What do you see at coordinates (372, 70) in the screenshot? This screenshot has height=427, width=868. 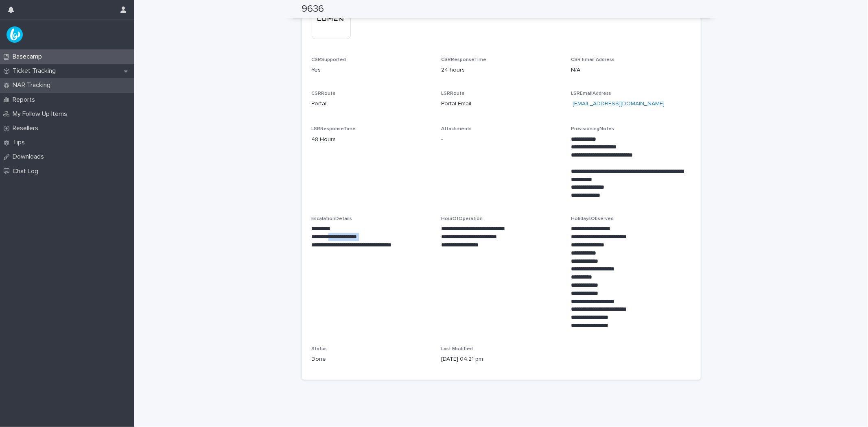 I see `p: Yes` at bounding box center [372, 70].